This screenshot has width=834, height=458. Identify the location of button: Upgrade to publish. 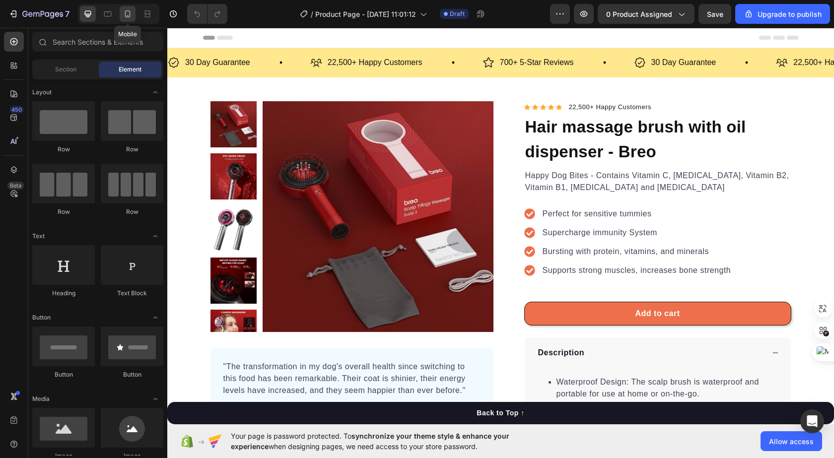
(782, 14).